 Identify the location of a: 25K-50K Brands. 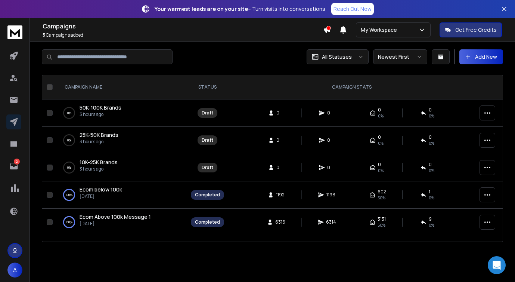
(99, 135).